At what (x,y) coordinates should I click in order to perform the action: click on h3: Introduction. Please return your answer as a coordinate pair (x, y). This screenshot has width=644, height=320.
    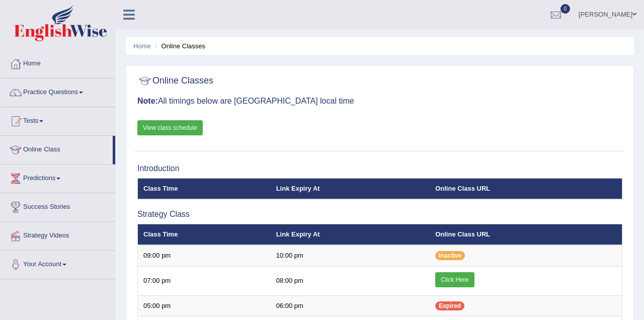
    Looking at the image, I should click on (380, 168).